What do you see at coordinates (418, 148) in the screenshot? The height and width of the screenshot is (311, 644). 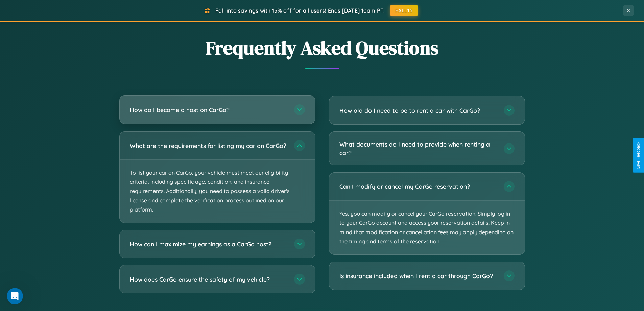 I see `h3: What documents do I need to provide when renting a car?` at bounding box center [418, 148].